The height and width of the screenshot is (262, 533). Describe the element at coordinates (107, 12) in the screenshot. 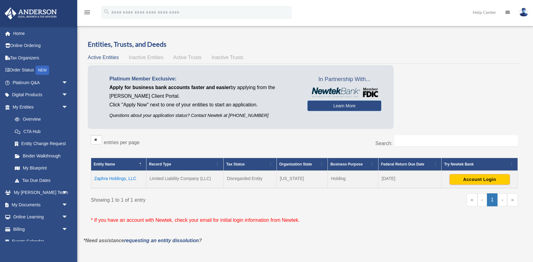

I see `i: search` at that location.